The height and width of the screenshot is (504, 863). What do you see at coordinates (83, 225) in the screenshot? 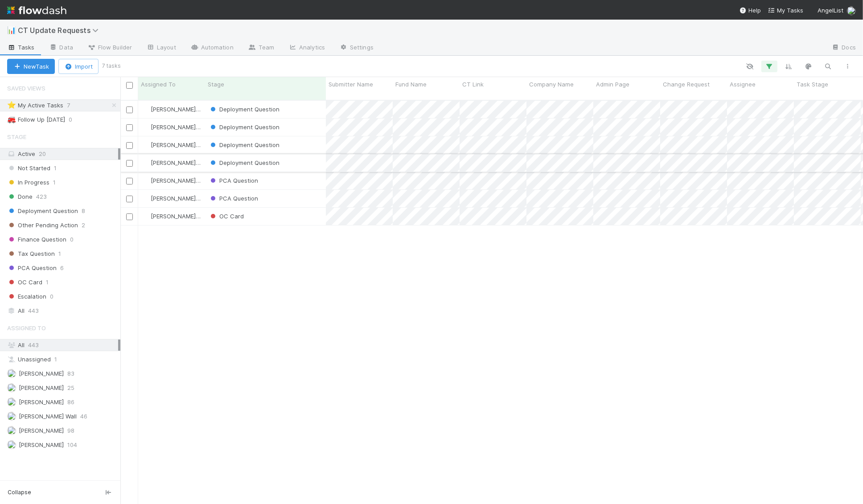
I see `span: 2` at bounding box center [83, 225].